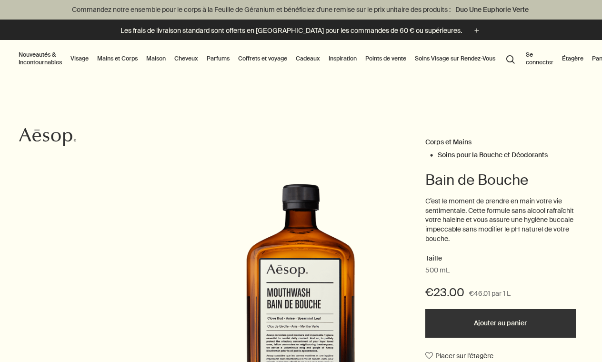 Image resolution: width=602 pixels, height=362 pixels. Describe the element at coordinates (437, 271) in the screenshot. I see `span: 500 mL` at that location.